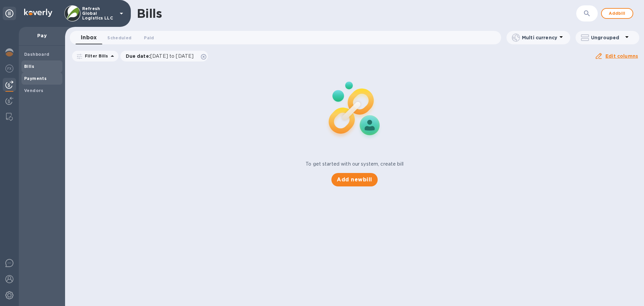  Describe the element at coordinates (617, 14) in the screenshot. I see `button: Addbill` at that location.